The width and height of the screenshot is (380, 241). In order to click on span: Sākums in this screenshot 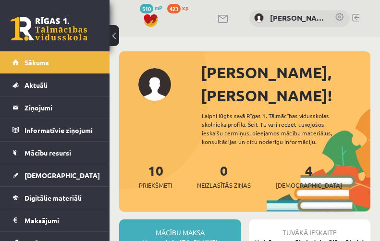, I will do `click(36, 62)`.